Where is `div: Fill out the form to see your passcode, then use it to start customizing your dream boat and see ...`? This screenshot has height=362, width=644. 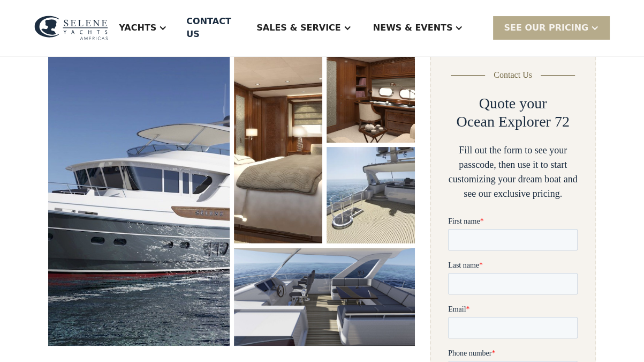
div: Fill out the form to see your passcode, then use it to start customizing your dream boat and see ... is located at coordinates (513, 172).